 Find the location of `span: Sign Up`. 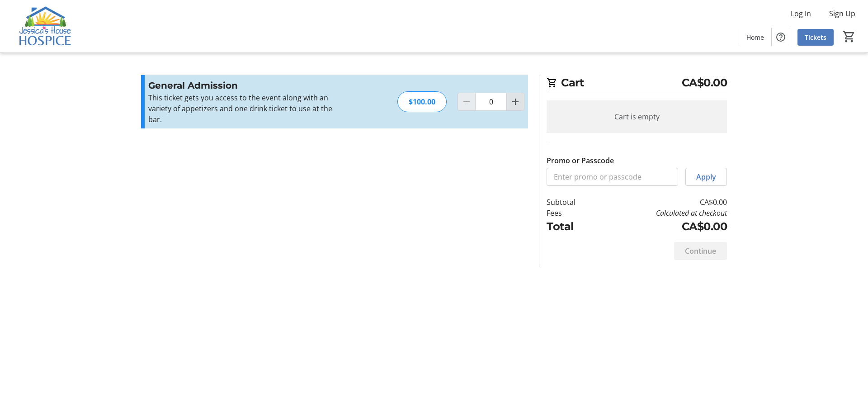

span: Sign Up is located at coordinates (842, 14).